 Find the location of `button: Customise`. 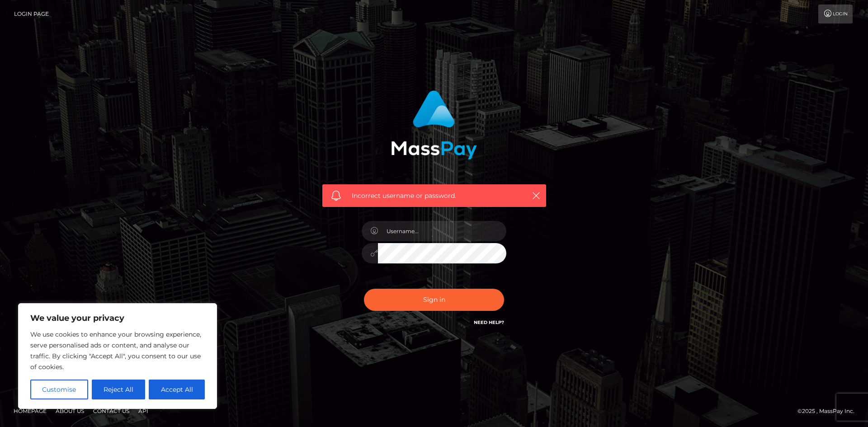

button: Customise is located at coordinates (59, 390).